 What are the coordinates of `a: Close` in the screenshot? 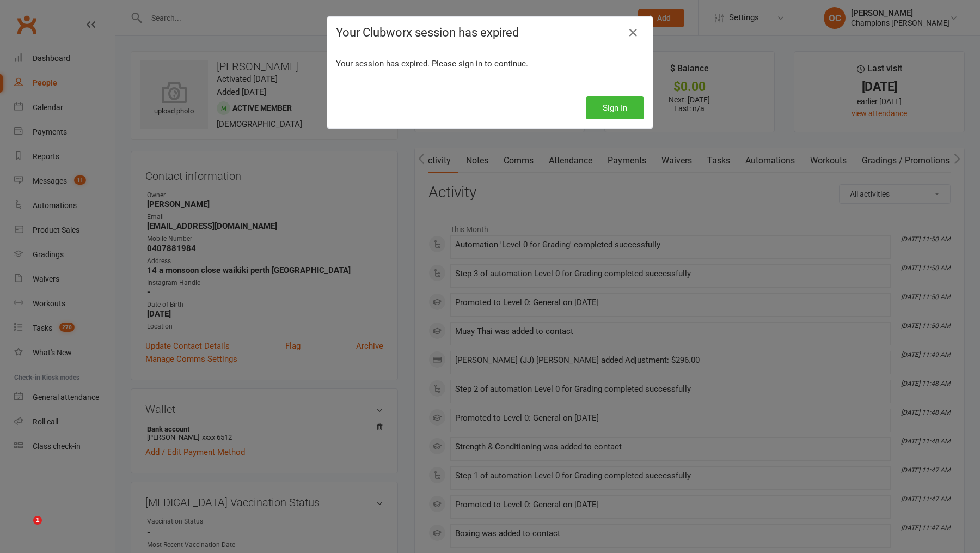 It's located at (633, 33).